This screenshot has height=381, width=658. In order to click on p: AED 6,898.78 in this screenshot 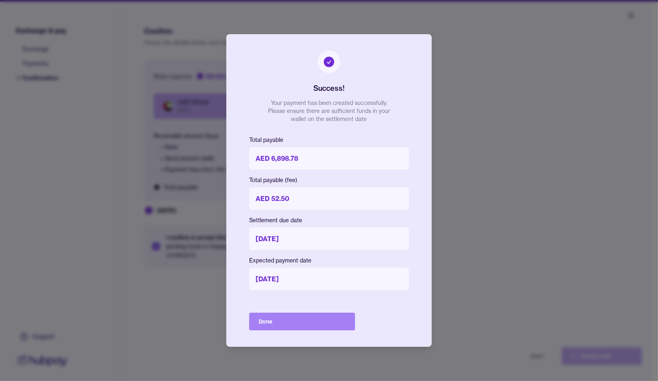, I will do `click(329, 158)`.